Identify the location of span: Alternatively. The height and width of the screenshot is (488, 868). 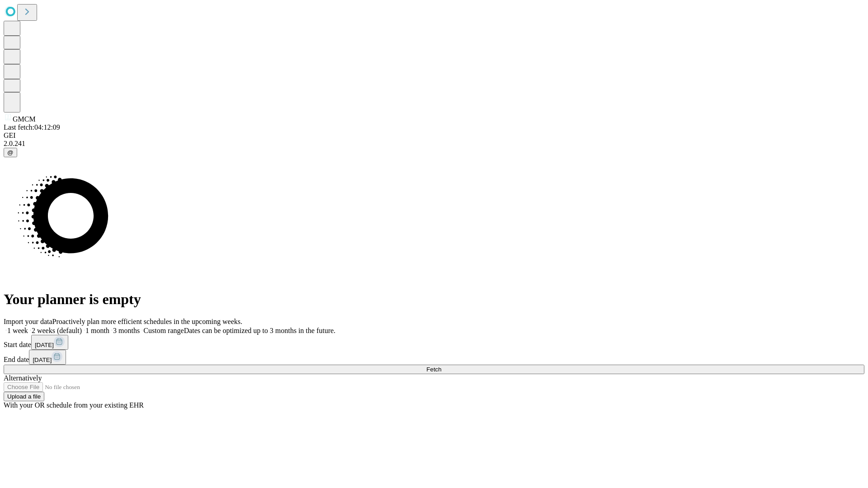
(23, 378).